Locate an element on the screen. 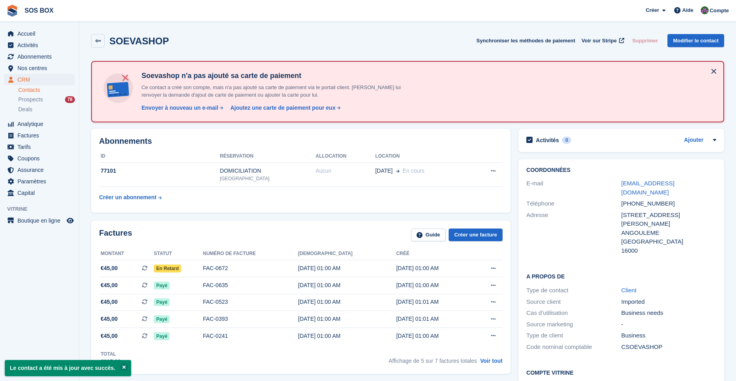  th: ID is located at coordinates (159, 157).